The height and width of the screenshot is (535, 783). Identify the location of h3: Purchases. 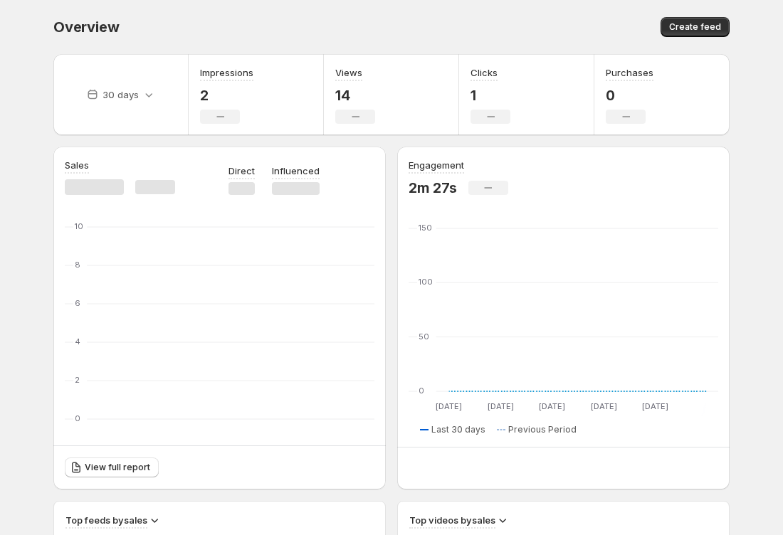
(629, 73).